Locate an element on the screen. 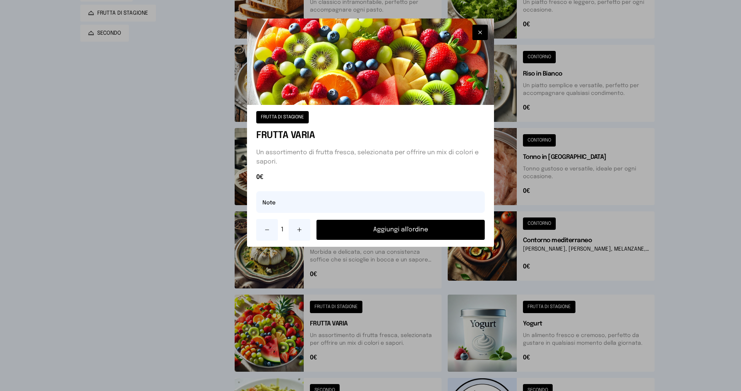  span: 1 is located at coordinates (283, 230).